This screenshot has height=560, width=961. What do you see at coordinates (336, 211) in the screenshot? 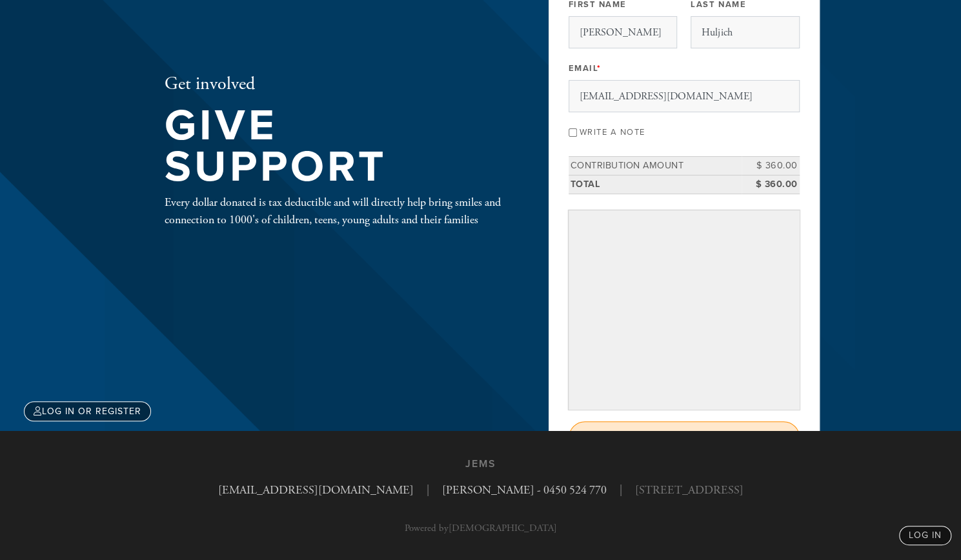
I see `div: Every dollar donated is tax deductible and will directly help bring smiles and connection to 1000...` at bounding box center [336, 211].